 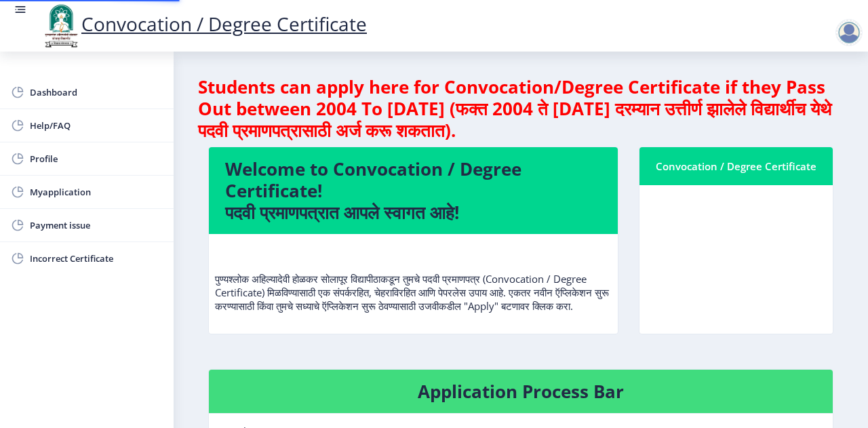 What do you see at coordinates (521, 109) in the screenshot?
I see `h4: Students can apply here for Convocation/Degree Certificate if they Pass Out between 2004 To [DATE...` at bounding box center [521, 109].